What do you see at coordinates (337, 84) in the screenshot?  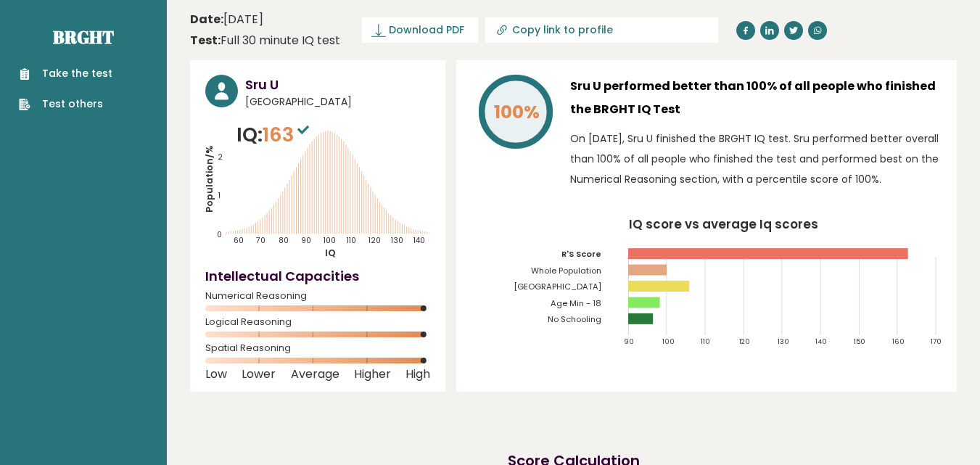 I see `h3: Sru U` at bounding box center [337, 84].